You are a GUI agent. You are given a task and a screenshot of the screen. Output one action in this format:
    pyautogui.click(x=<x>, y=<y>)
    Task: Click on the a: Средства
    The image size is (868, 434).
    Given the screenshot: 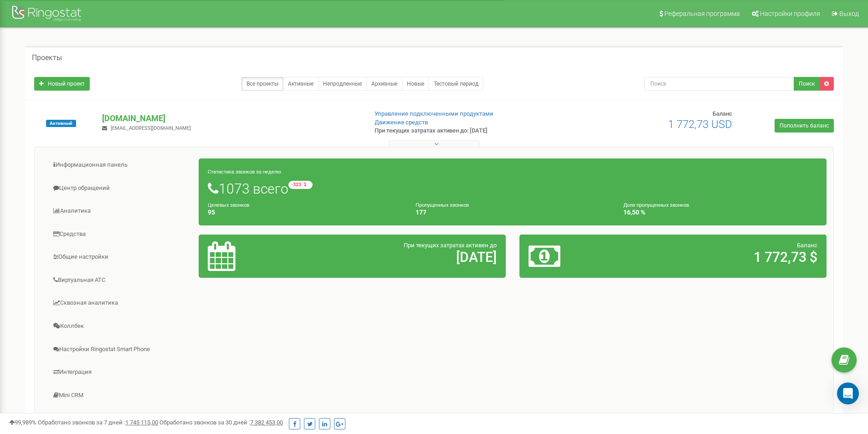 What is the action you would take?
    pyautogui.click(x=120, y=234)
    